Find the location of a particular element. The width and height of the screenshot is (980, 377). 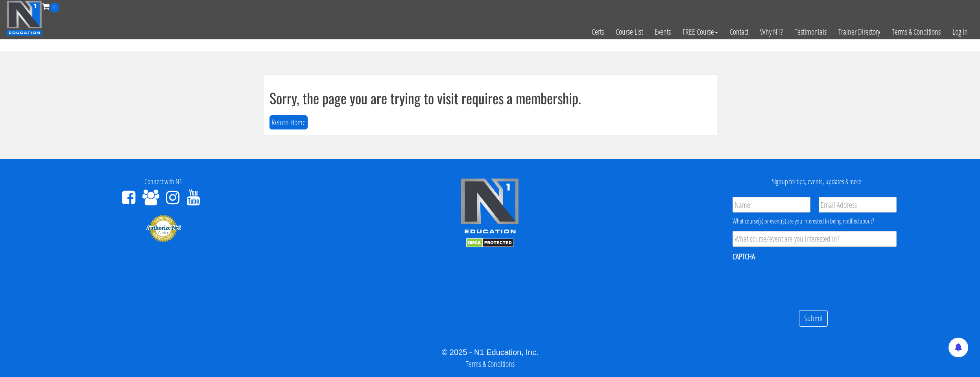

a: Events is located at coordinates (662, 32).